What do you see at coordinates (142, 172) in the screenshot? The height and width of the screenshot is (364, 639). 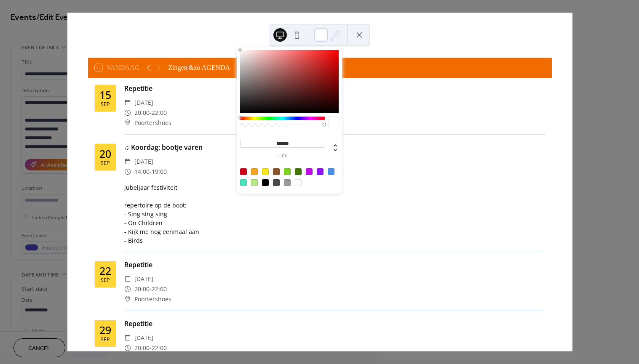 I see `span: 14:00` at bounding box center [142, 172].